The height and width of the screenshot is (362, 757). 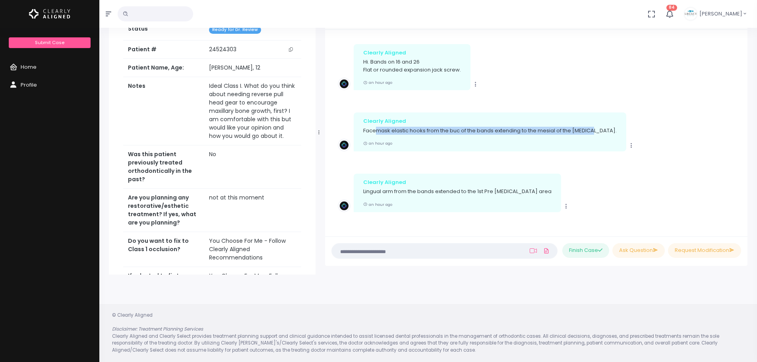 I want to click on span: Profile, so click(x=29, y=85).